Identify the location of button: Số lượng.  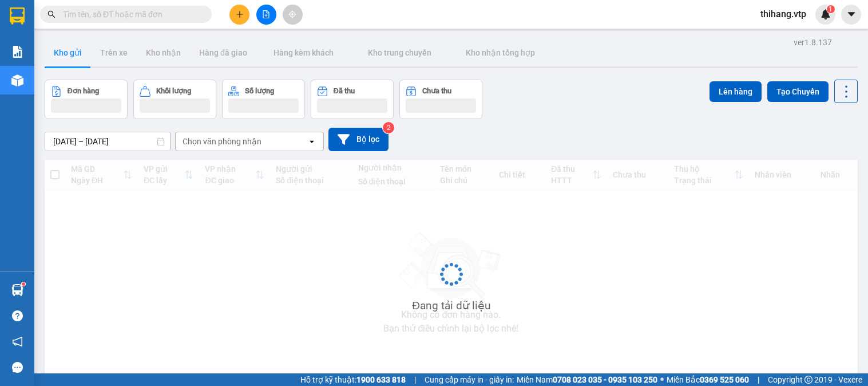
(263, 99).